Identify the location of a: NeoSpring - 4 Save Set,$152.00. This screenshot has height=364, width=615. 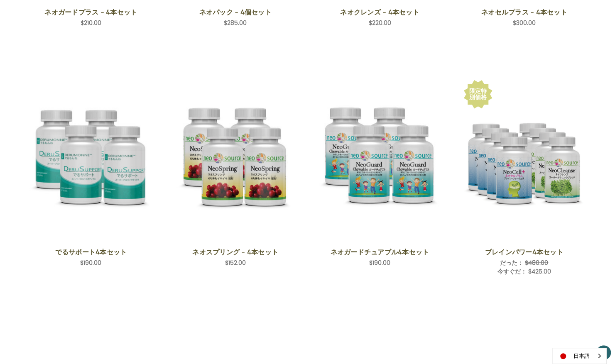
(235, 160).